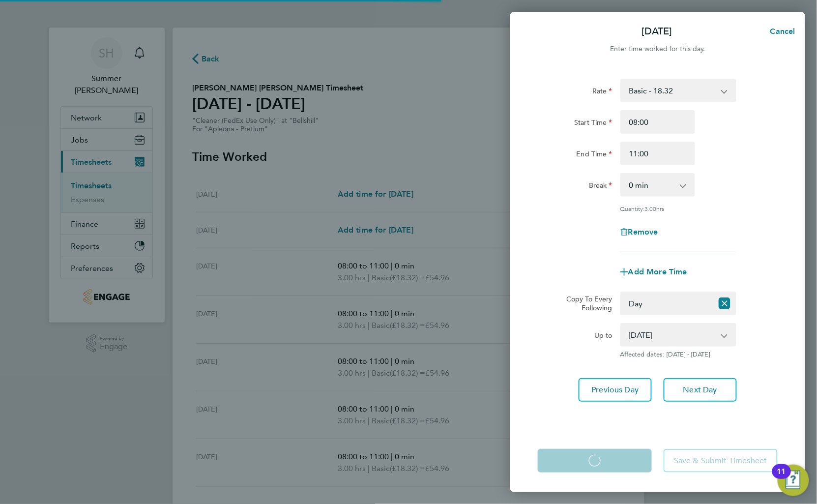  I want to click on label: End Time, so click(594, 155).